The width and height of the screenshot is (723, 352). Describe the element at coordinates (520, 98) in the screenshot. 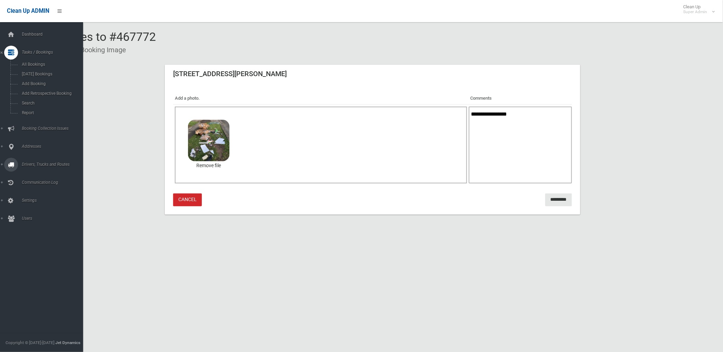

I see `th: Comments` at that location.